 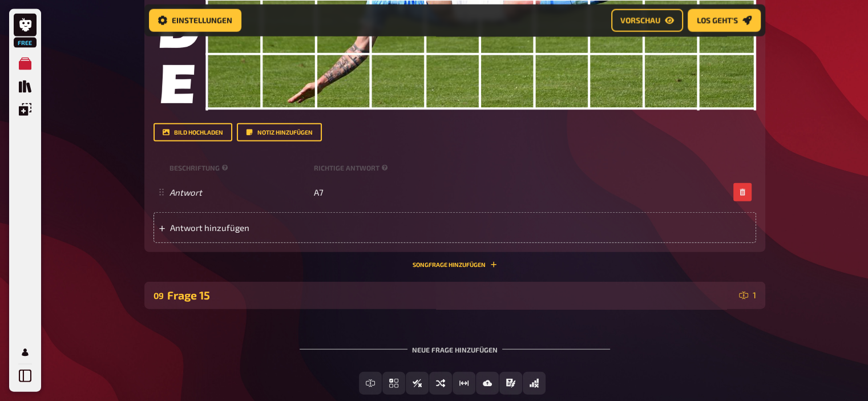 What do you see at coordinates (185, 192) in the screenshot?
I see `i: Antwort` at bounding box center [185, 192].